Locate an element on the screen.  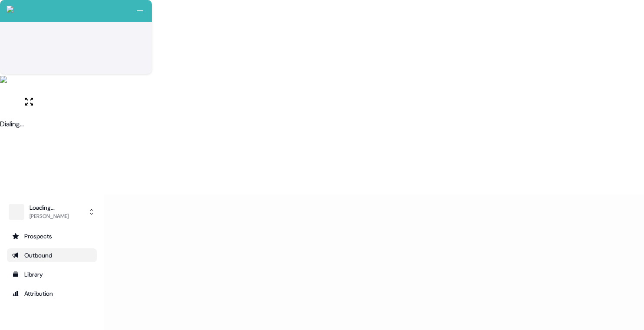
div: Attribution is located at coordinates (52, 294).